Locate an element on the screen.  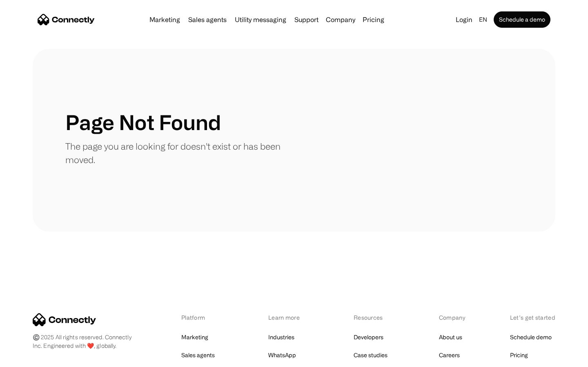
h1: Page Not Found is located at coordinates (143, 122).